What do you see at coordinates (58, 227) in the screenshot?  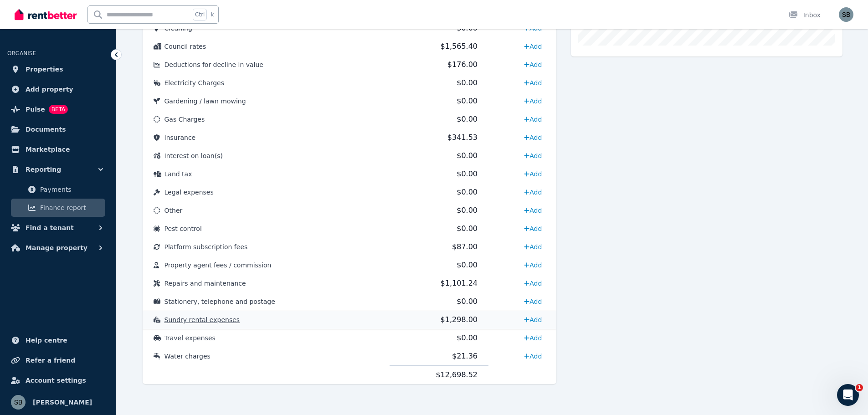 I see `button: Find a tenant` at bounding box center [58, 227].